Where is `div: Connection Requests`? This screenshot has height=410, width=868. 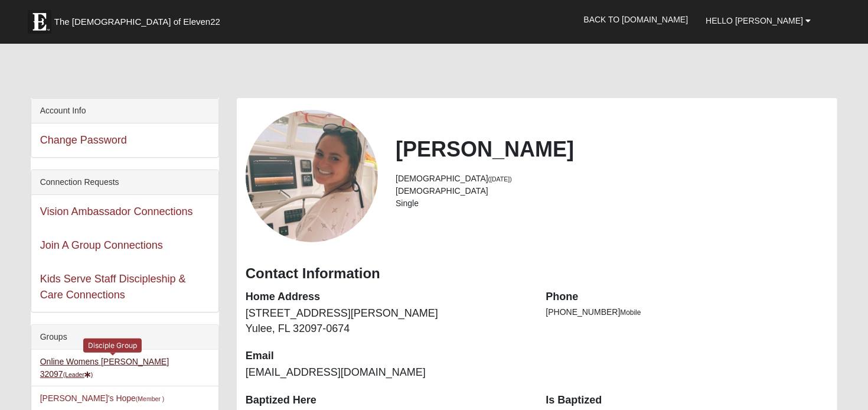
div: Connection Requests is located at coordinates (125, 182).